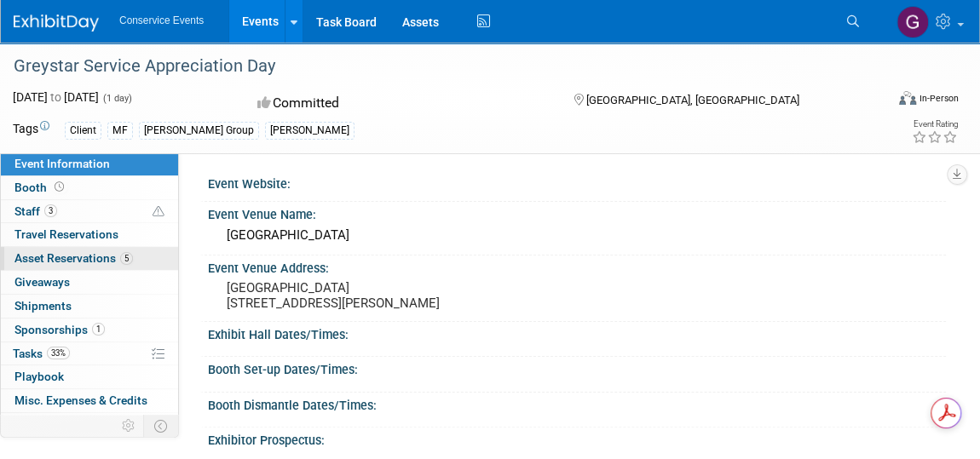  Describe the element at coordinates (56, 23) in the screenshot. I see `img: ExhibitDay` at that location.